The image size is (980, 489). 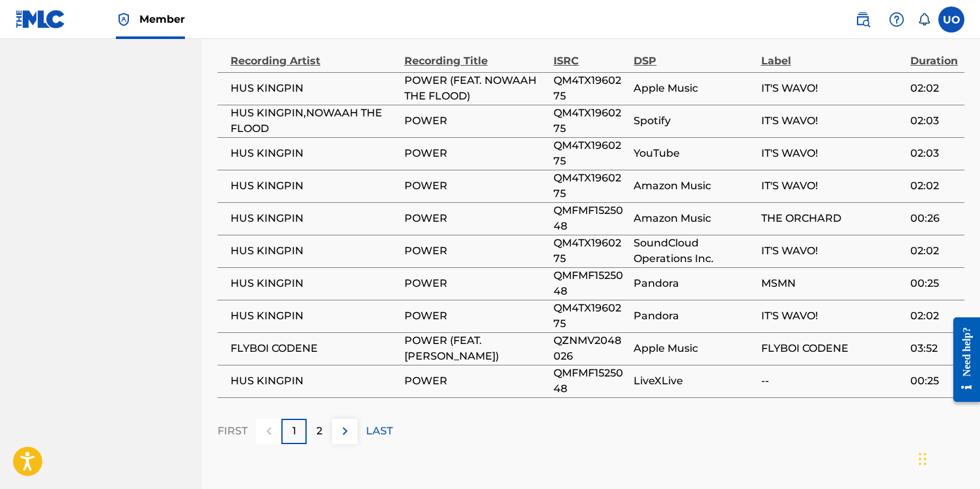 What do you see at coordinates (589, 349) in the screenshot?
I see `span: QZNMV2048026` at bounding box center [589, 349].